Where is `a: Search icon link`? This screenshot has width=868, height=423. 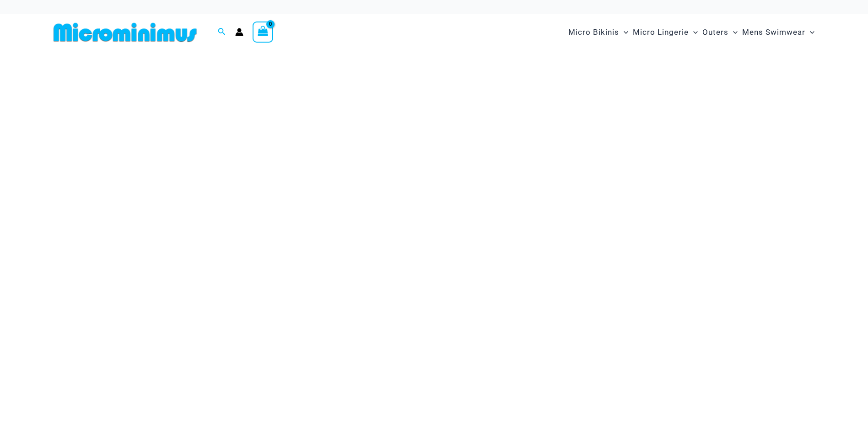 a: Search icon link is located at coordinates (222, 32).